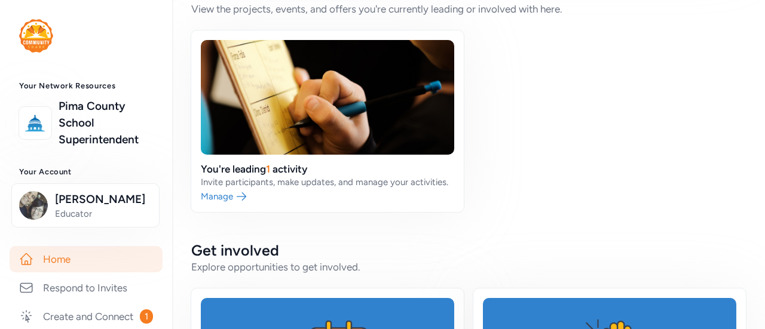  Describe the element at coordinates (146, 317) in the screenshot. I see `span: 1` at that location.